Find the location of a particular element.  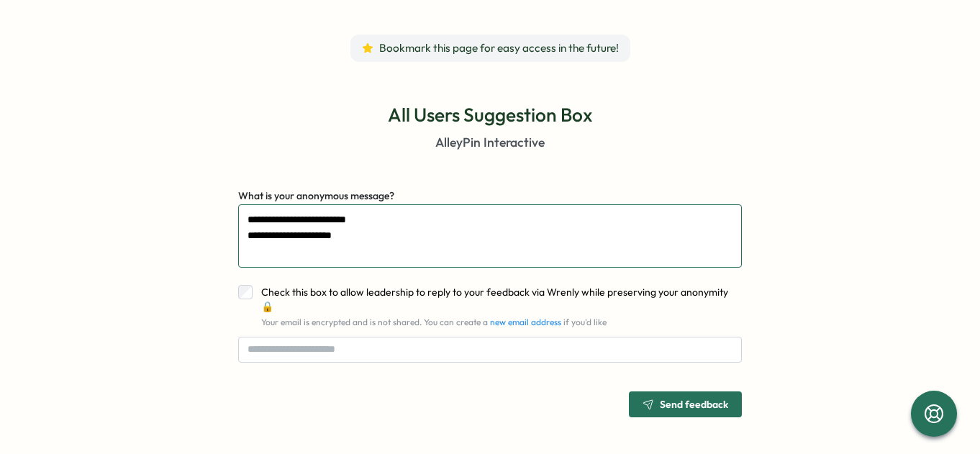

label: What is your anonymous message? is located at coordinates (316, 197).